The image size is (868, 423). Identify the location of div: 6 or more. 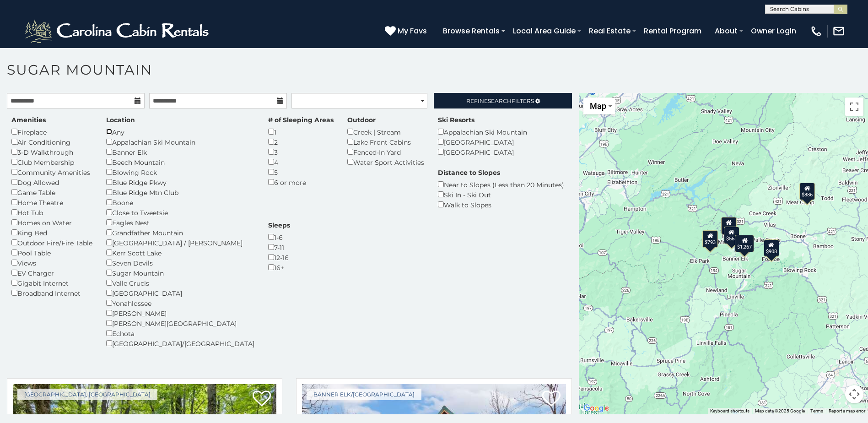
(300, 183).